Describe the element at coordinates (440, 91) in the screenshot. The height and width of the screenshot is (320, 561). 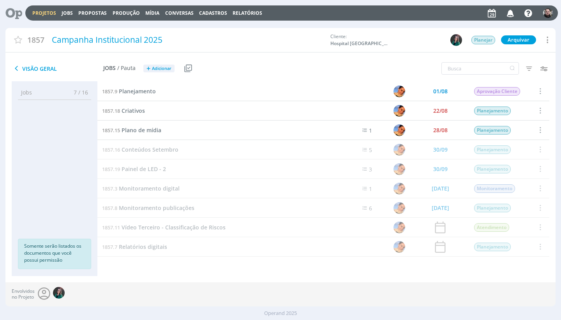
I see `div: 01/08` at that location.